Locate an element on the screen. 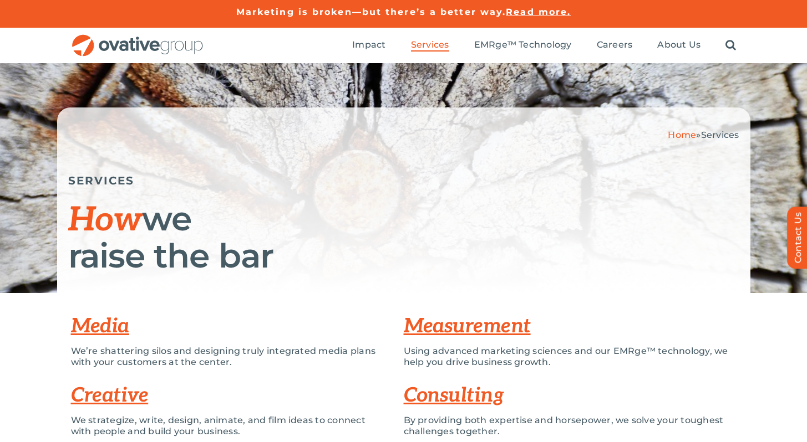  p: We’re shattering silos and designing truly integrated media plans with your customers at the center. is located at coordinates (229, 357).